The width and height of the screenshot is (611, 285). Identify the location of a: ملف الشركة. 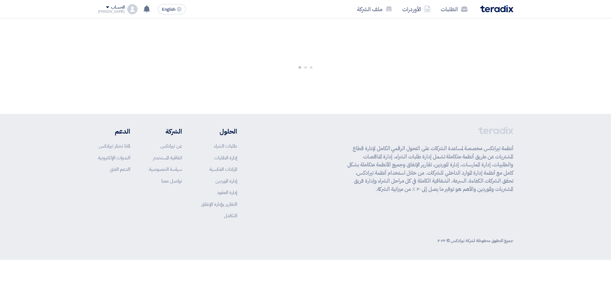
(375, 9).